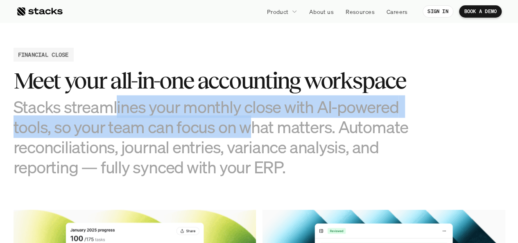 This screenshot has width=518, height=243. Describe the element at coordinates (437, 11) in the screenshot. I see `p: SIGN IN` at that location.